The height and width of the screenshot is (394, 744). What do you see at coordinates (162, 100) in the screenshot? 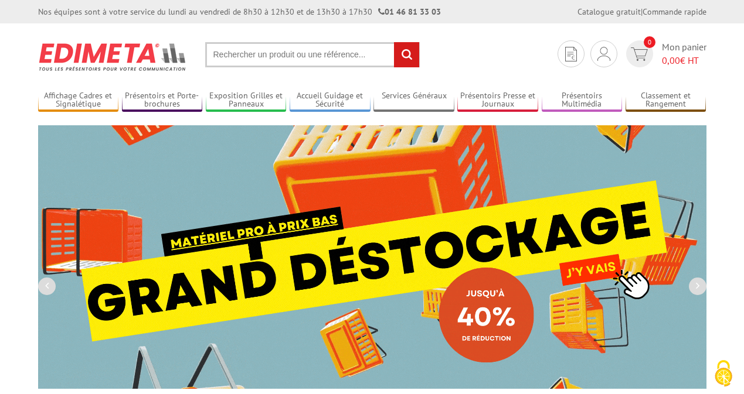
I see `a: Présentoirs et Porte-brochures` at bounding box center [162, 100].